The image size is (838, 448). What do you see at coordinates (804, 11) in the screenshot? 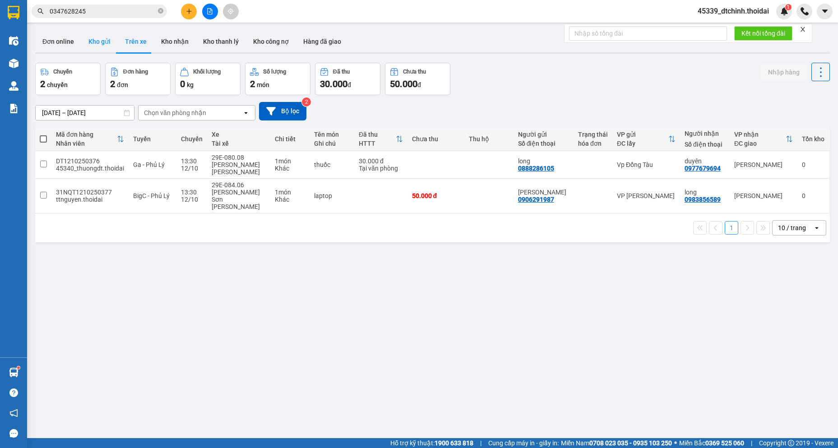
I see `img: phone-icon` at bounding box center [804, 11].